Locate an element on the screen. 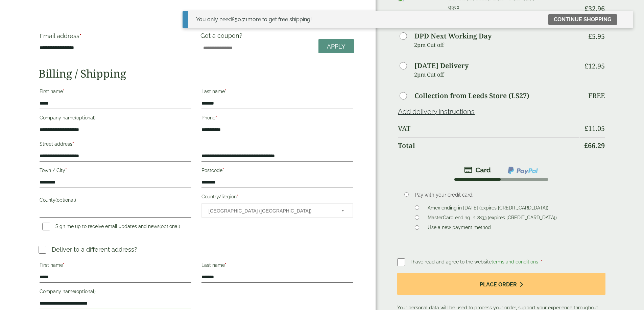 This screenshot has height=310, width=644. input: Sign me up to receive email updates and news(optional) is located at coordinates (46, 227).